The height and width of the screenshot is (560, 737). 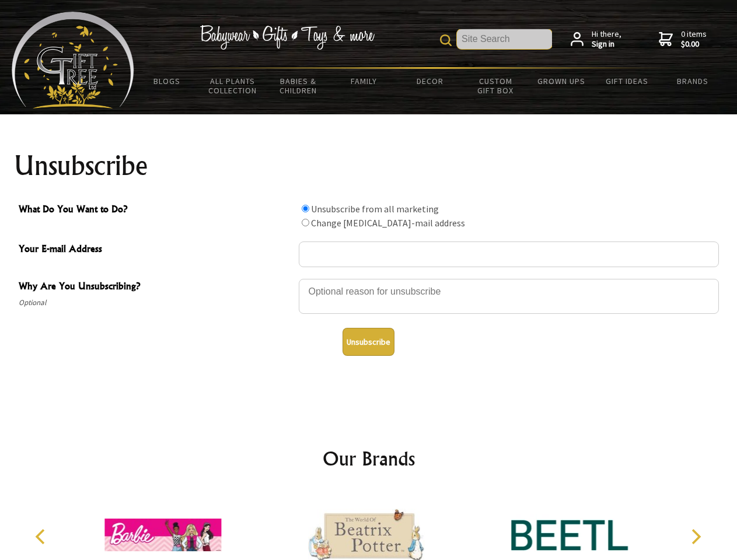 I want to click on input: Your E-mail Address, so click(x=509, y=254).